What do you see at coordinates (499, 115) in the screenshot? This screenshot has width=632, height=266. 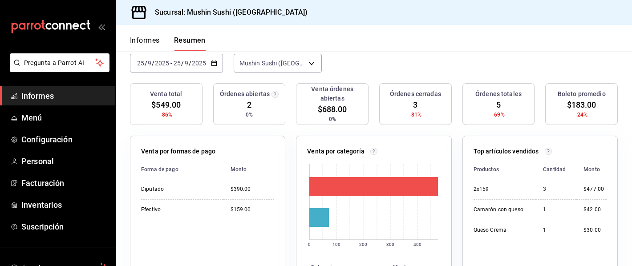 I see `font: -69%` at bounding box center [499, 115].